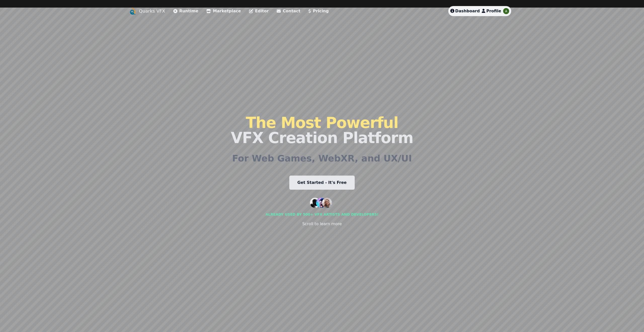  I want to click on a: Contact, so click(289, 11).